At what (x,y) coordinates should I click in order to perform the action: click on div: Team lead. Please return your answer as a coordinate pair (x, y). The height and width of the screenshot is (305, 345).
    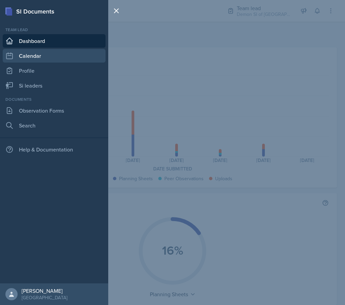
    Looking at the image, I should click on (54, 30).